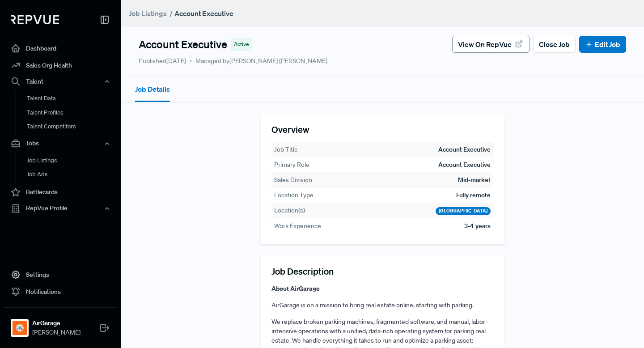 Image resolution: width=644 pixels, height=348 pixels. What do you see at coordinates (56, 323) in the screenshot?
I see `strong: AirGarage` at bounding box center [56, 323].